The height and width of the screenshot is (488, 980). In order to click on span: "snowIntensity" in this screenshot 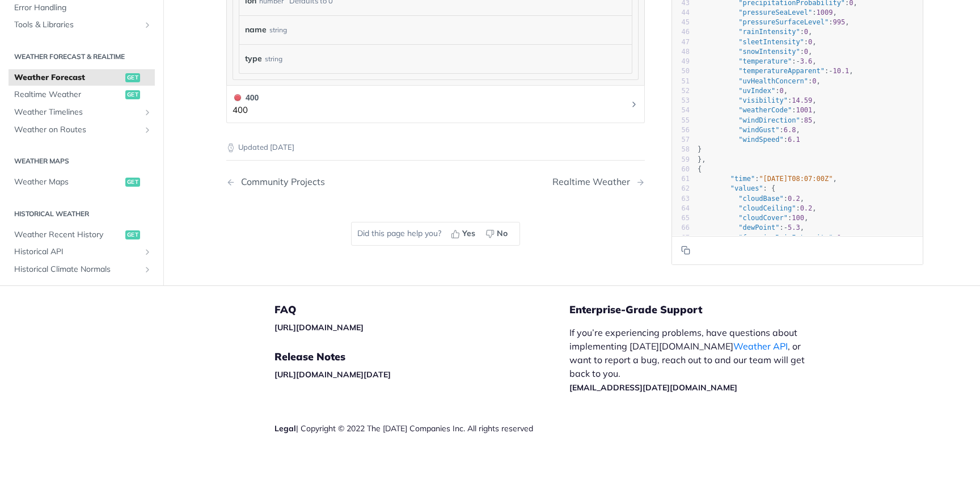, I will do `click(769, 51)`.